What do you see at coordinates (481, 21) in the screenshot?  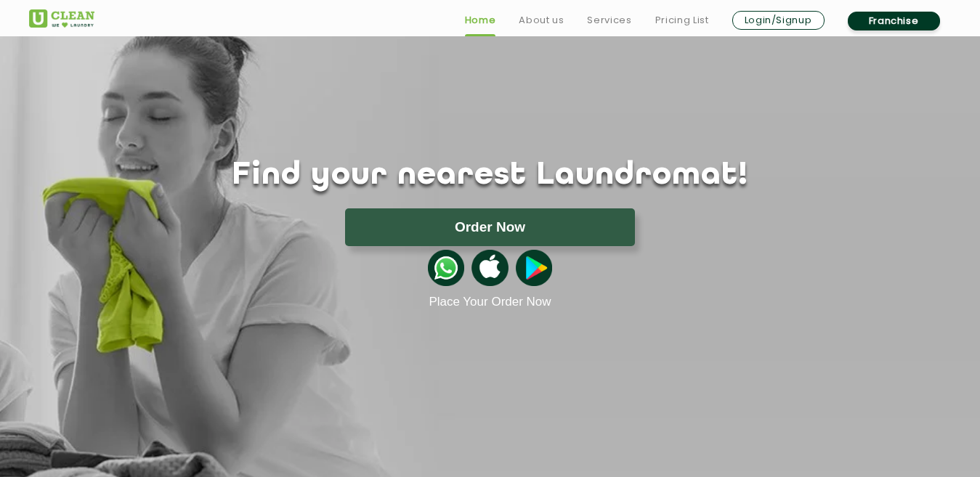 I see `a: Home` at bounding box center [481, 21].